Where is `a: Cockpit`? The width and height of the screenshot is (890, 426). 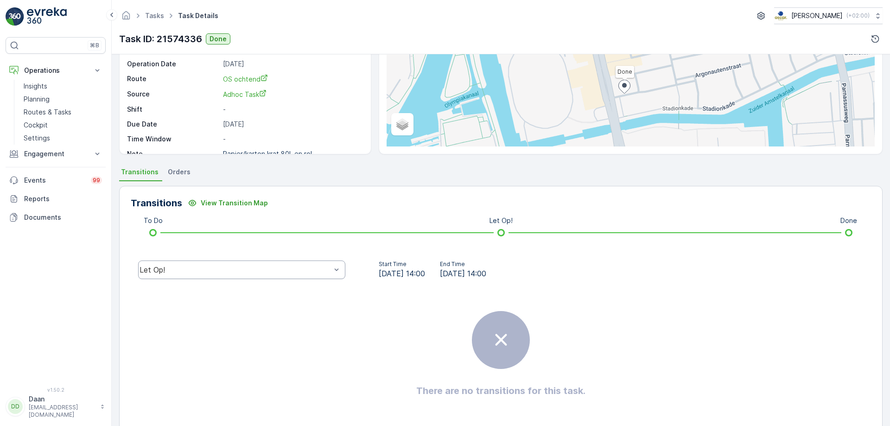
a: Cockpit is located at coordinates (63, 125).